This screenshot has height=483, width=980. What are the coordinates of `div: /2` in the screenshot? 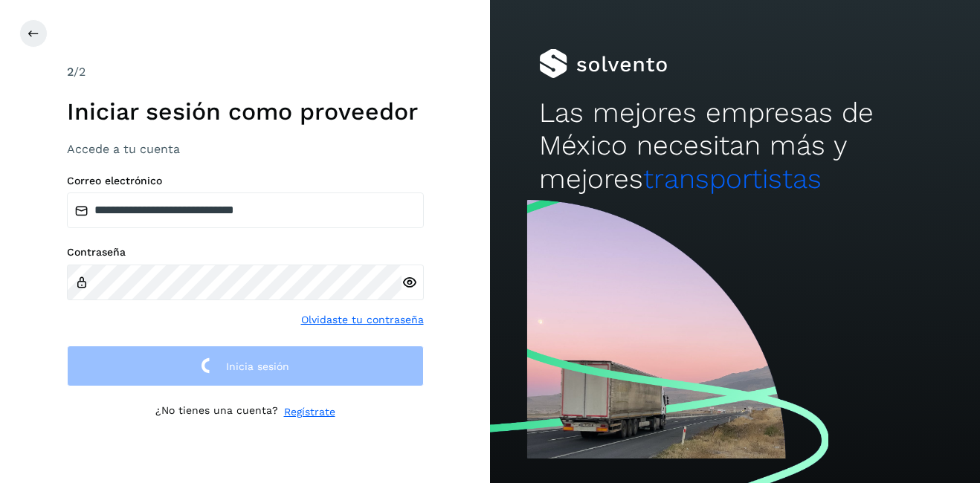 It's located at (246, 72).